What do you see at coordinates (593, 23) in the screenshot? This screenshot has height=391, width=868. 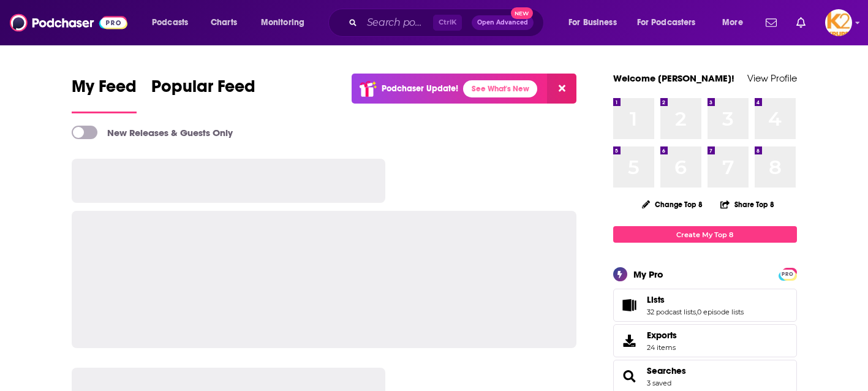 I see `span: For Business` at bounding box center [593, 23].